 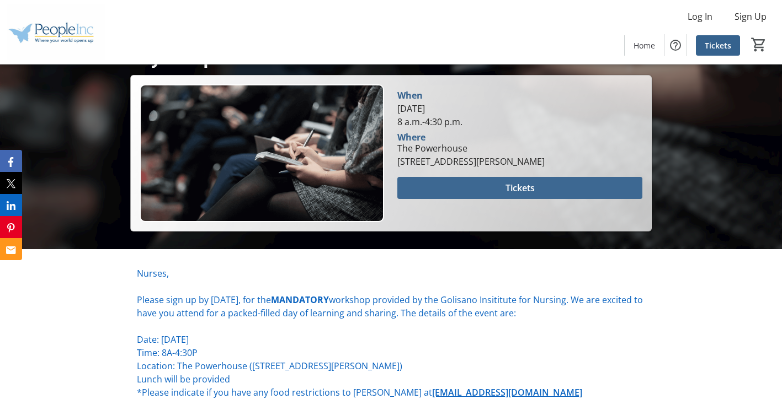 I want to click on span: Home, so click(x=644, y=45).